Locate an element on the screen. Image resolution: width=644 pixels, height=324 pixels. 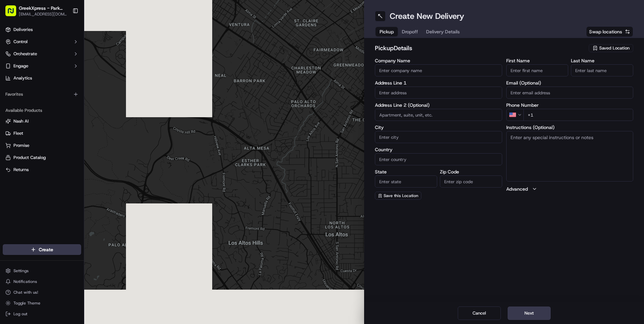
button: Notifications is located at coordinates (42, 282).